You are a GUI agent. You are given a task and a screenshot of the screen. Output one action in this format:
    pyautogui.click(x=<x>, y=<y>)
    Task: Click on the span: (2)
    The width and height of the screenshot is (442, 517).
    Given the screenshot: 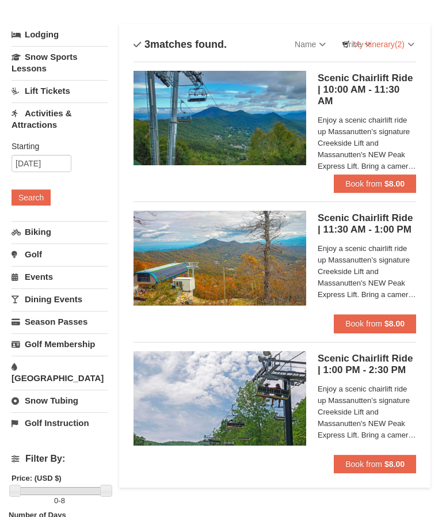 What is the action you would take?
    pyautogui.click(x=400, y=45)
    